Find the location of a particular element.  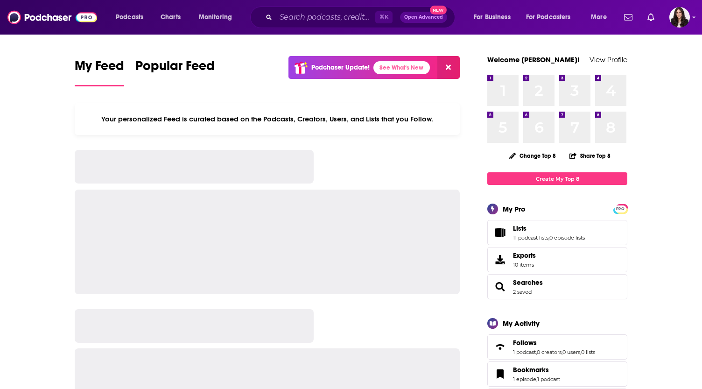

span: My Feed is located at coordinates (99, 69).